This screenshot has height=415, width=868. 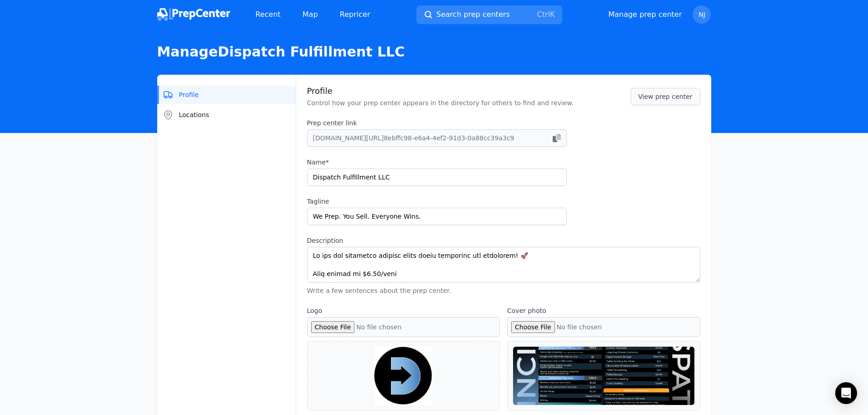 What do you see at coordinates (504, 240) in the screenshot?
I see `label: Description` at bounding box center [504, 240].